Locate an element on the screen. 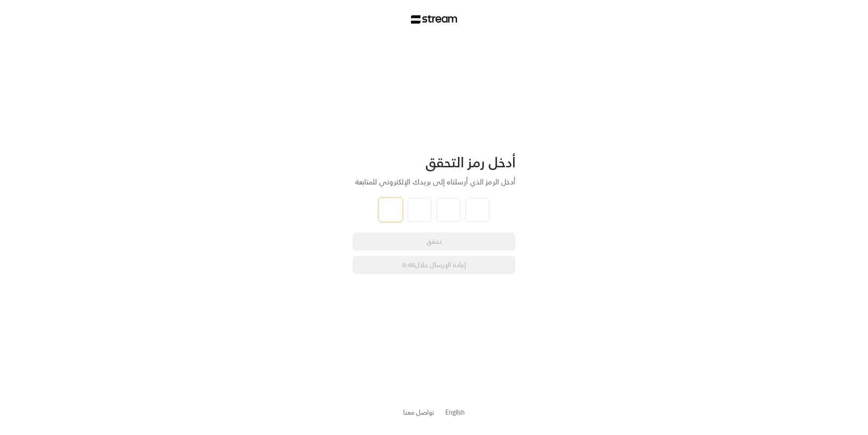  a: English is located at coordinates (455, 412).